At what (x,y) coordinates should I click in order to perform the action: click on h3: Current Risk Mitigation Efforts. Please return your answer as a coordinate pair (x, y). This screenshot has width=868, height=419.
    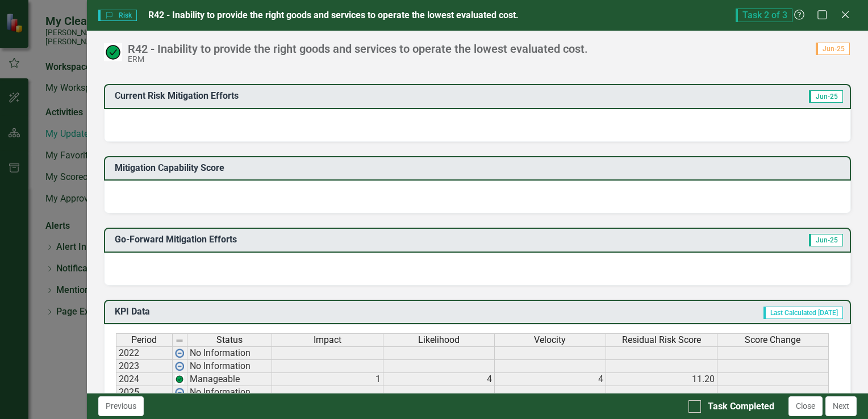
    Looking at the image, I should click on (398, 96).